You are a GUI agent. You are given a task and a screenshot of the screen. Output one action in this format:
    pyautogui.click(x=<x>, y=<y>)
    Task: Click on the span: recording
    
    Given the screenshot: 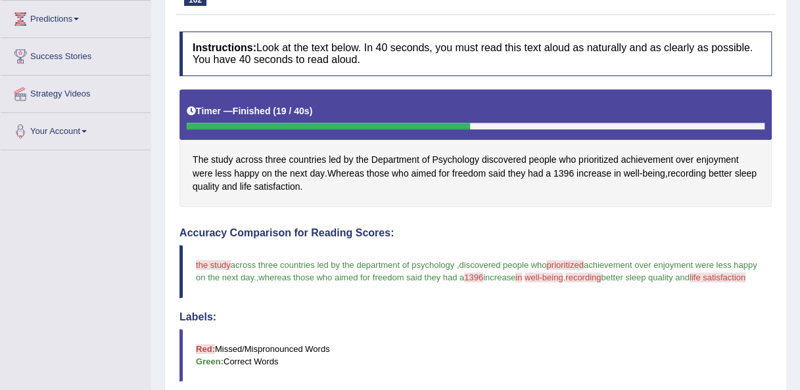 What is the action you would take?
    pyautogui.click(x=583, y=277)
    